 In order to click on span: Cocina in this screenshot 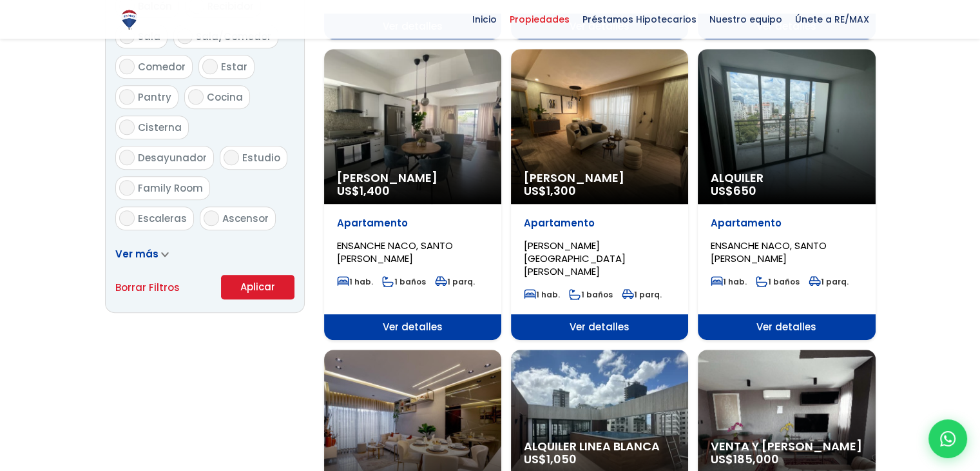, I will do `click(225, 97)`.